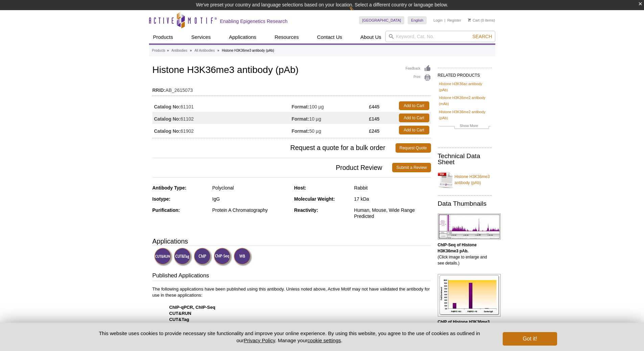 The height and width of the screenshot is (351, 644). What do you see at coordinates (292, 89) in the screenshot?
I see `td: AB_2615073` at bounding box center [292, 89].